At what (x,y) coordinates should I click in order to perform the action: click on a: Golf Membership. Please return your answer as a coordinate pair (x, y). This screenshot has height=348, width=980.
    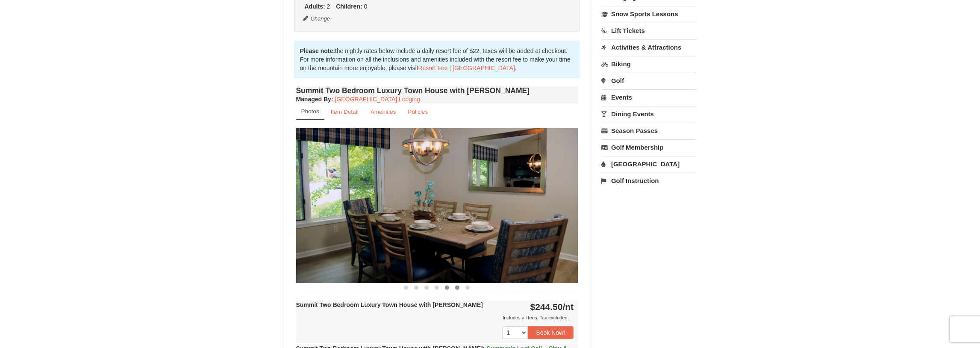
    Looking at the image, I should click on (649, 147).